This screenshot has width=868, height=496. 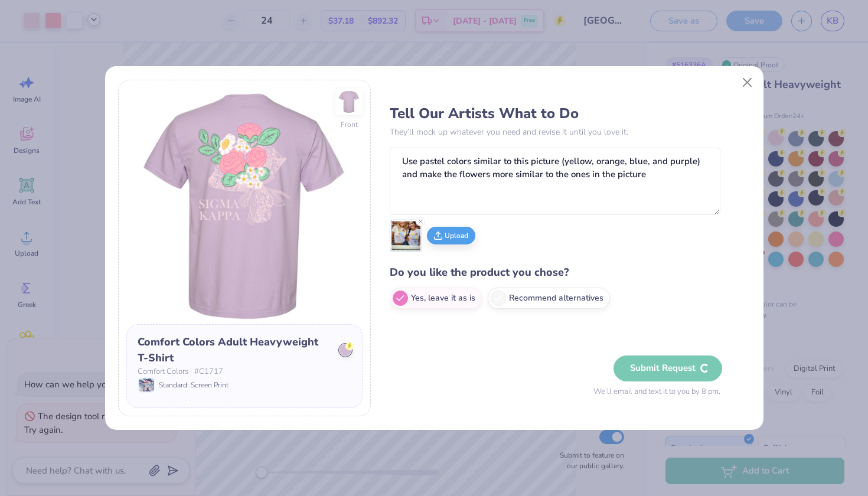 What do you see at coordinates (548, 298) in the screenshot?
I see `label: Recommend alternatives` at bounding box center [548, 298].